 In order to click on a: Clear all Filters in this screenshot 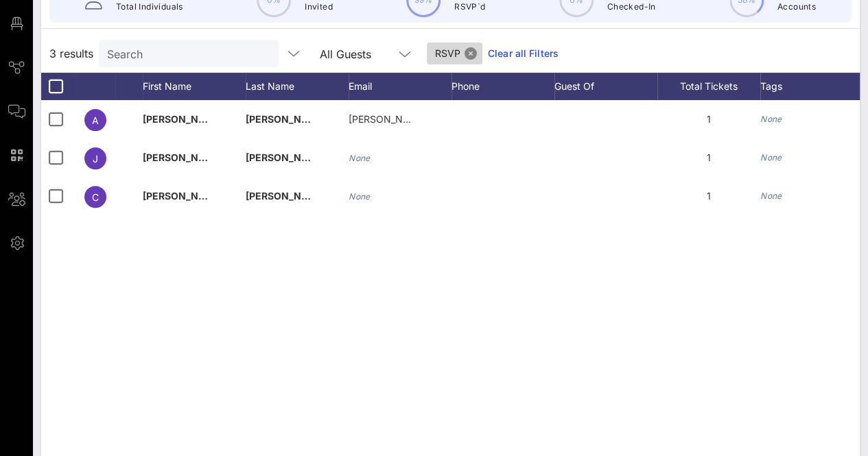, I will do `click(523, 54)`.